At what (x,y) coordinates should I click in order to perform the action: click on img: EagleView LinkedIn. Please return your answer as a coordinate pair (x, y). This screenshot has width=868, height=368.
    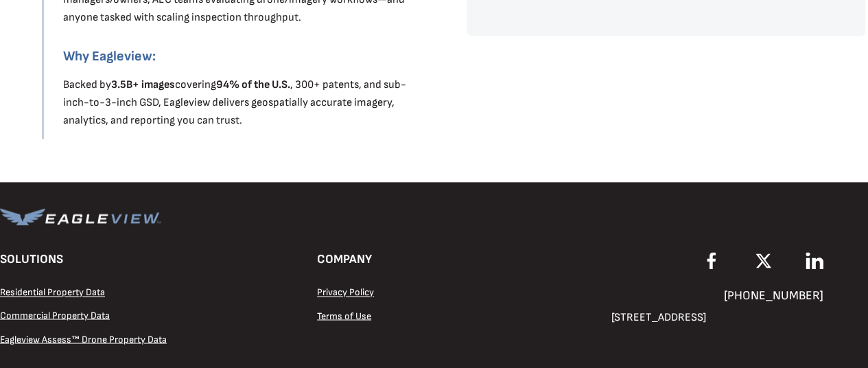
    Looking at the image, I should click on (815, 260).